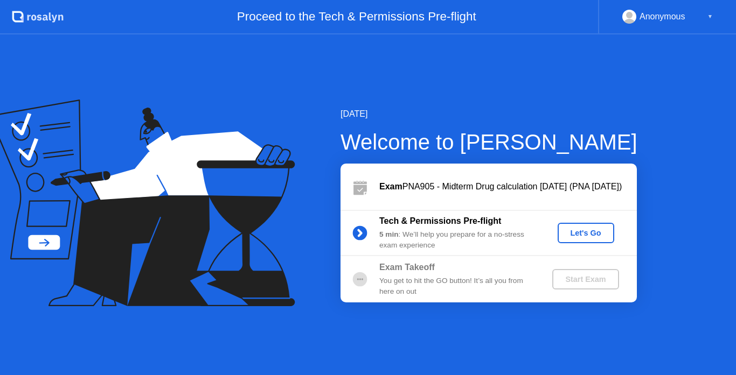 The height and width of the screenshot is (375, 736). I want to click on button: Start Exam, so click(585, 279).